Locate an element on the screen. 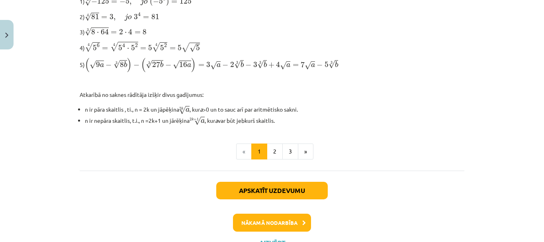 The image size is (544, 242). li: n ir nepāra skaitlis, t.i., n =2k+1 un jārēķina , kur var būt jebkurš skaitlis. is located at coordinates (274, 120).